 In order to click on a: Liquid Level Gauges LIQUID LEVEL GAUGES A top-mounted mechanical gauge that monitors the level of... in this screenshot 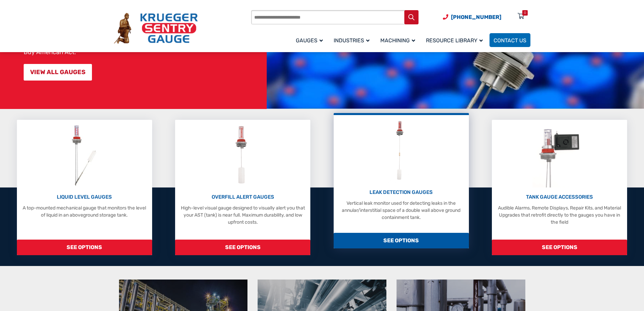, I will do `click(84, 188)`.